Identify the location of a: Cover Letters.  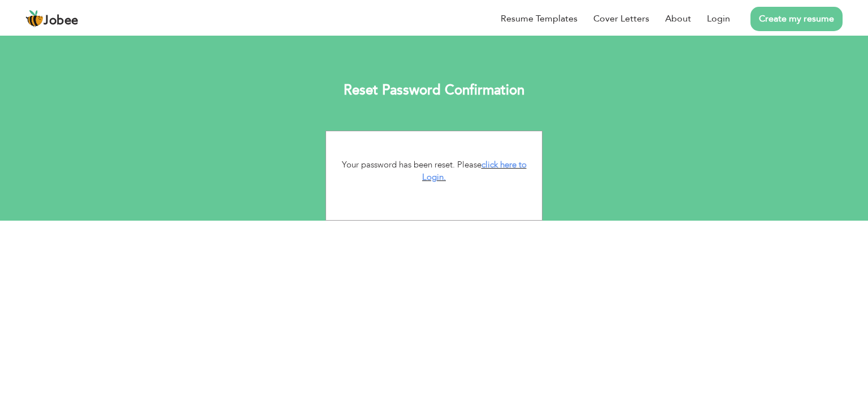
(621, 19).